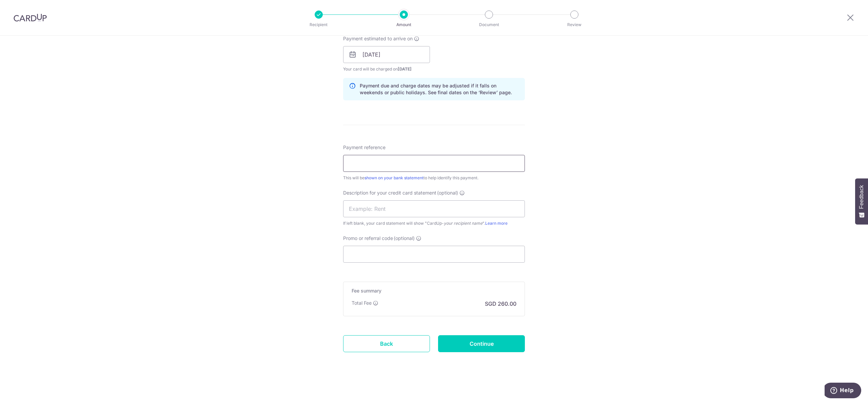 This screenshot has height=403, width=868. I want to click on a: Learn more, so click(497, 223).